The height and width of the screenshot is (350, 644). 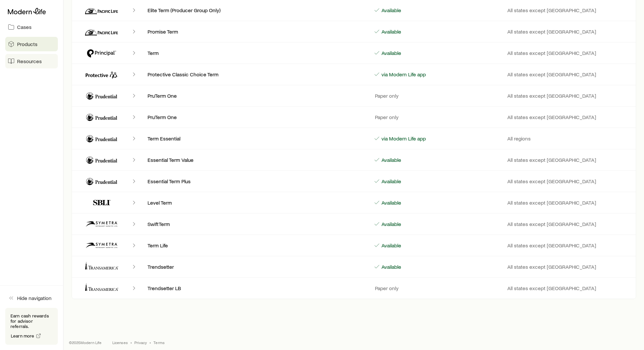 I want to click on div: Earn cash rewards for advisor referrals.Learn more, so click(x=31, y=326).